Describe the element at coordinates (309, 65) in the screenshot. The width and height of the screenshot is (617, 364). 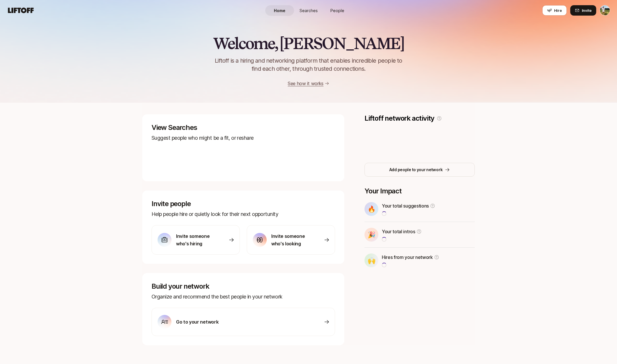
I see `p: Liftoff is a hiring and networking platform that enables incredible people to find each other, th...` at that location.